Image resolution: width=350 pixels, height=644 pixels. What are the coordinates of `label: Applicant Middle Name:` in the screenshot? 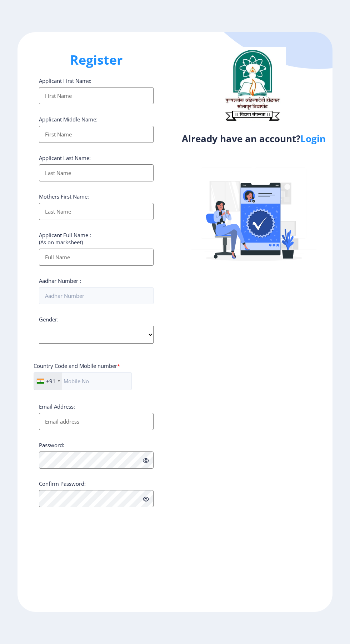 It's located at (68, 119).